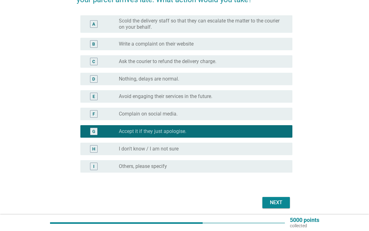 The image size is (369, 231). Describe the element at coordinates (94, 79) in the screenshot. I see `div: D` at that location.